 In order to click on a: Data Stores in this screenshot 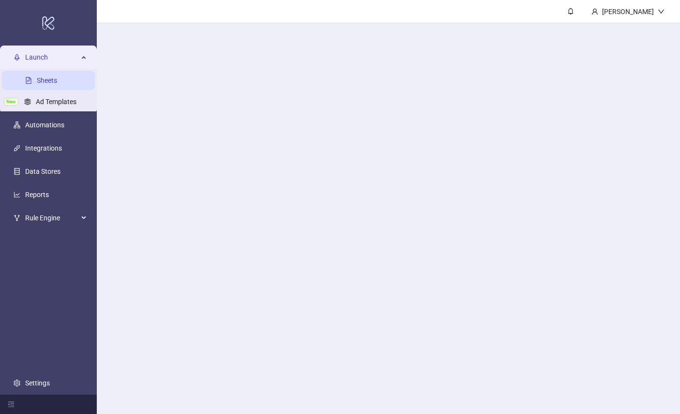, I will do `click(43, 171)`.